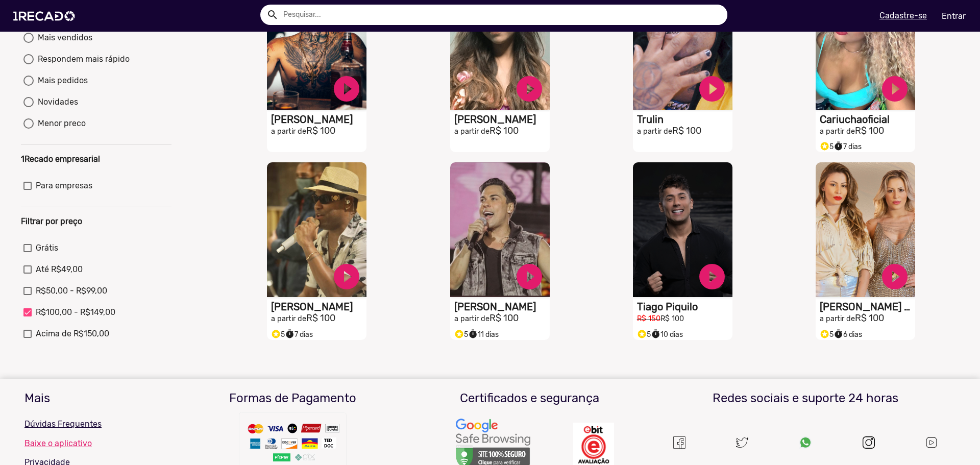  I want to click on small: R$ 150, so click(649, 318).